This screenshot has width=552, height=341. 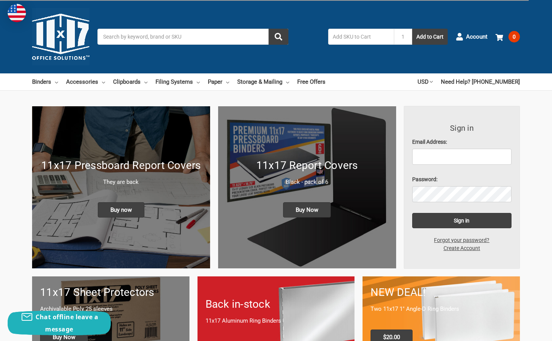 What do you see at coordinates (441, 292) in the screenshot?
I see `h1: NEW DEAL!` at bounding box center [441, 292].